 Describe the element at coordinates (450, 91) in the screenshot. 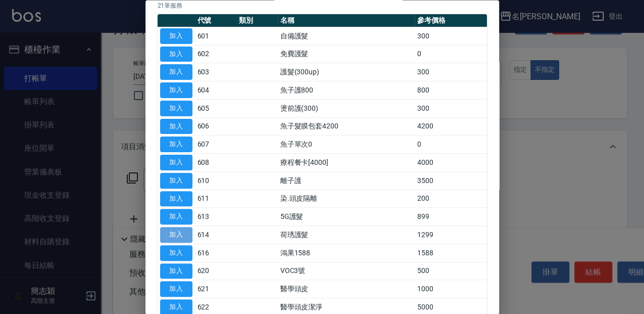

I see `td: 800` at that location.